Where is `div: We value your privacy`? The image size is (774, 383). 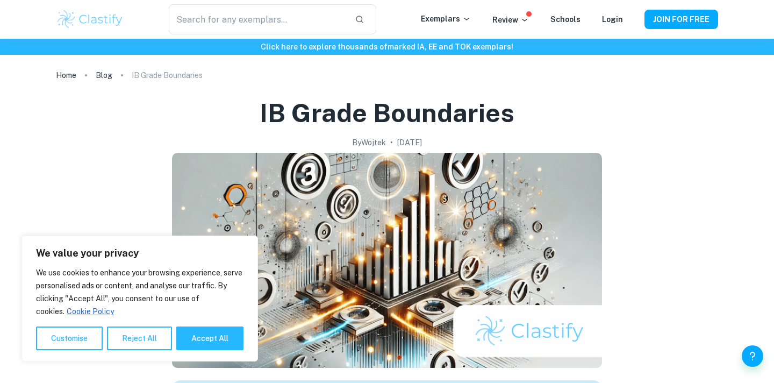
div: We value your privacy is located at coordinates (140, 298).